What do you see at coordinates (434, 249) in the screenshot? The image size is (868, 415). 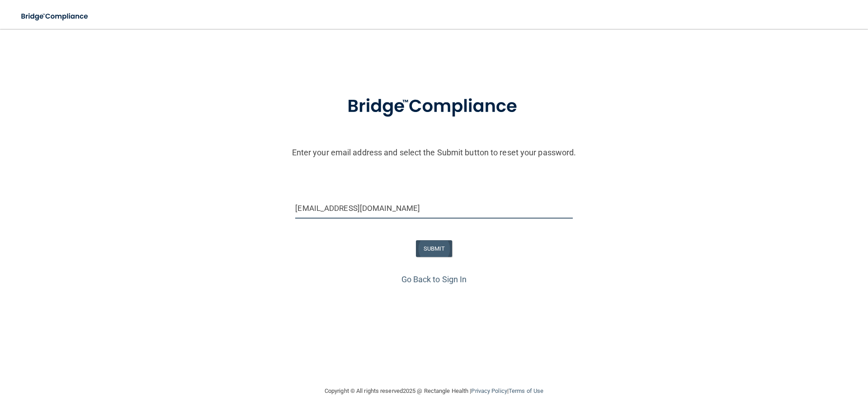 I see `button: SUBMIT` at bounding box center [434, 249].